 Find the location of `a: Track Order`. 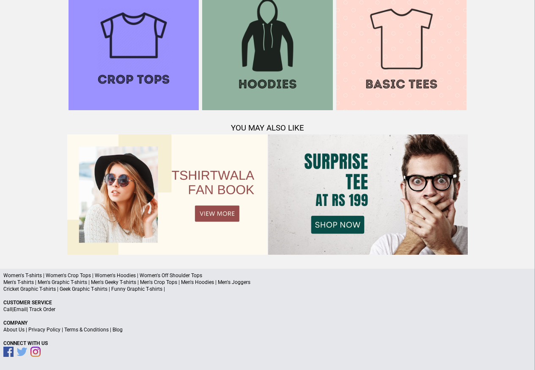

a: Track Order is located at coordinates (42, 309).